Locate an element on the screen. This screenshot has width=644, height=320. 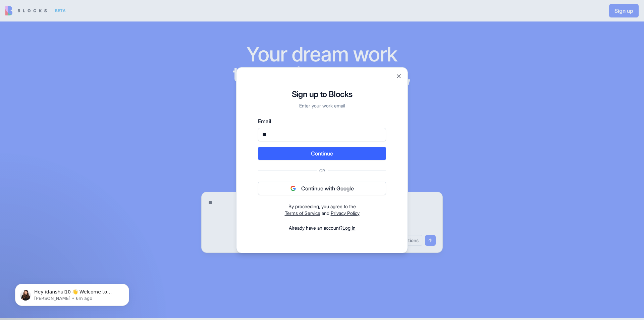
label: Email is located at coordinates (322, 121).